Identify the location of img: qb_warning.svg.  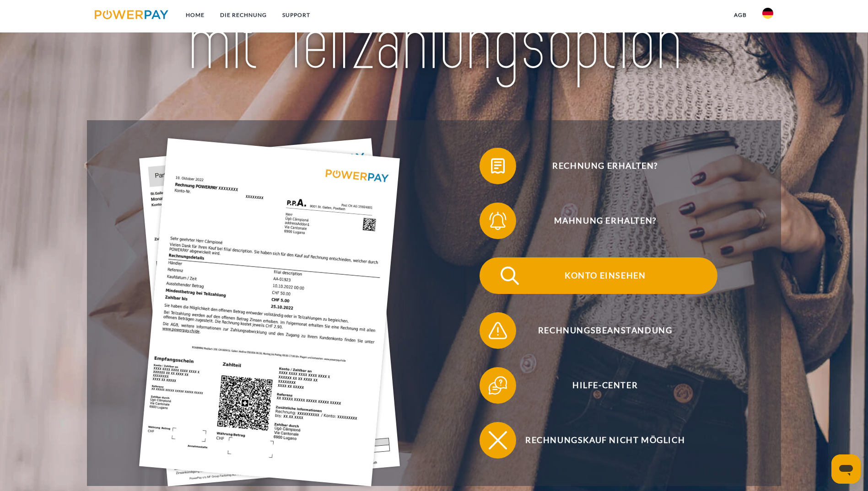
(498, 330).